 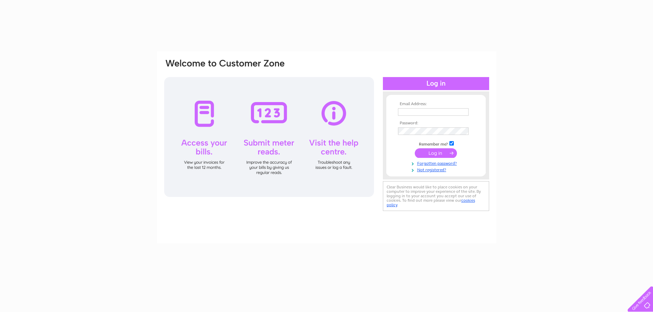 What do you see at coordinates (436, 123) in the screenshot?
I see `th: Password:` at bounding box center [436, 123].